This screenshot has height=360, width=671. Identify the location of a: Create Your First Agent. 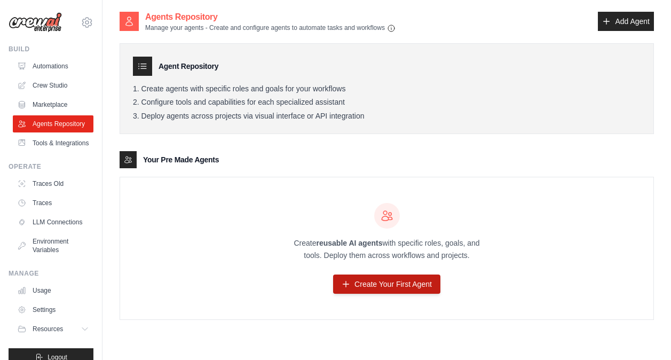
(387, 284).